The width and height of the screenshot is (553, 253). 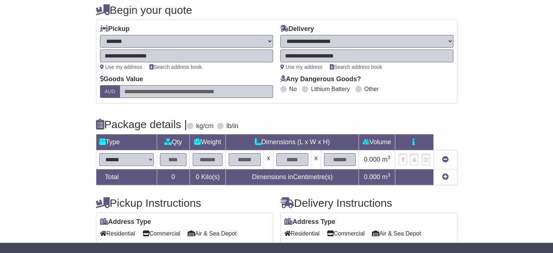 I want to click on label: Pickup, so click(x=115, y=29).